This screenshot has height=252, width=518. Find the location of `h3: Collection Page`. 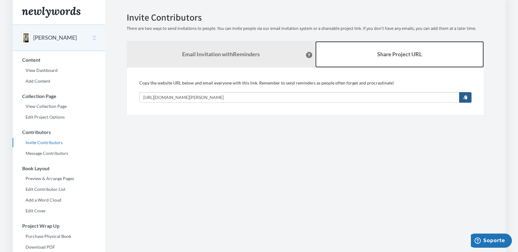

h3: Collection Page is located at coordinates (59, 96).